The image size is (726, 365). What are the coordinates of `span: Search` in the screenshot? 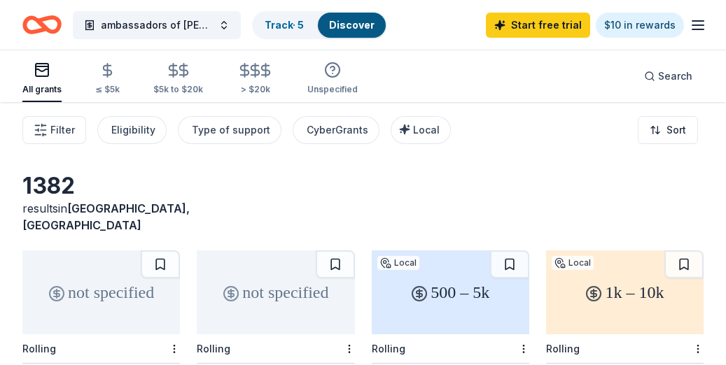 It's located at (675, 76).